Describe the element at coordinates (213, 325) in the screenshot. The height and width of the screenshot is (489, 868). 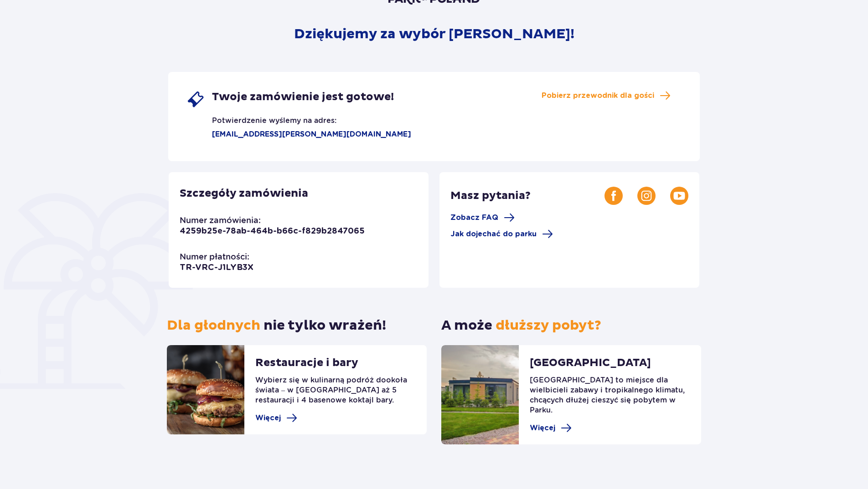
I see `span: Dla głodnych` at that location.